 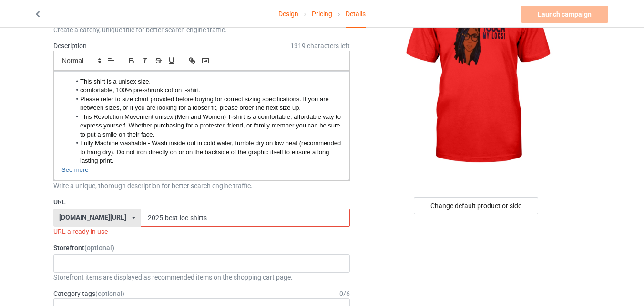 What do you see at coordinates (75, 169) in the screenshot?
I see `span: See more` at bounding box center [75, 169].